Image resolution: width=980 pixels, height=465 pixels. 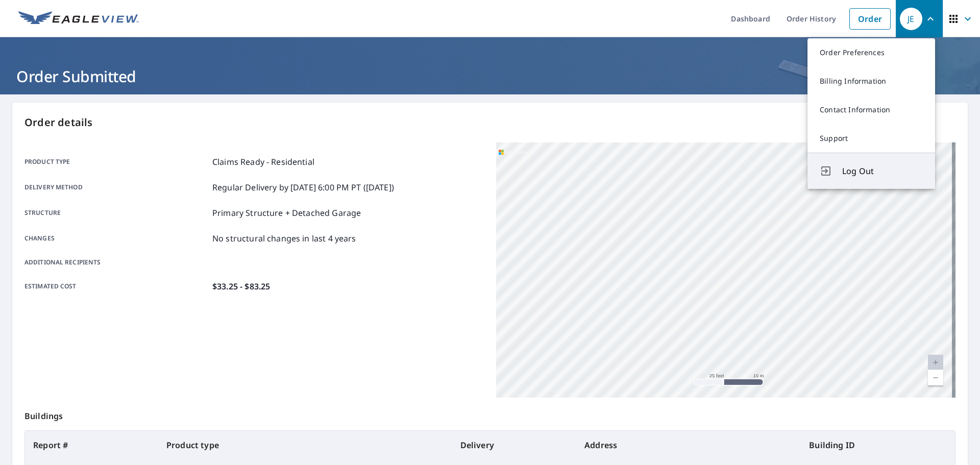 What do you see at coordinates (883, 171) in the screenshot?
I see `span: Log Out` at bounding box center [883, 171].